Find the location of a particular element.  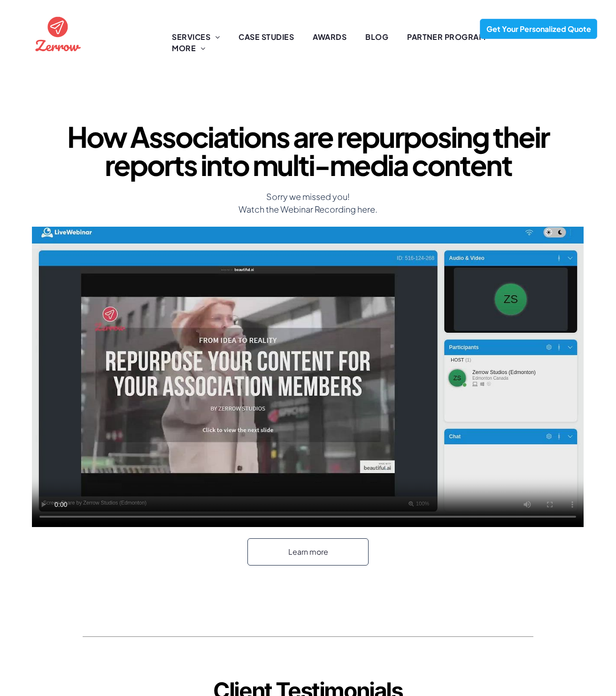

a: MORE is located at coordinates (189, 48).